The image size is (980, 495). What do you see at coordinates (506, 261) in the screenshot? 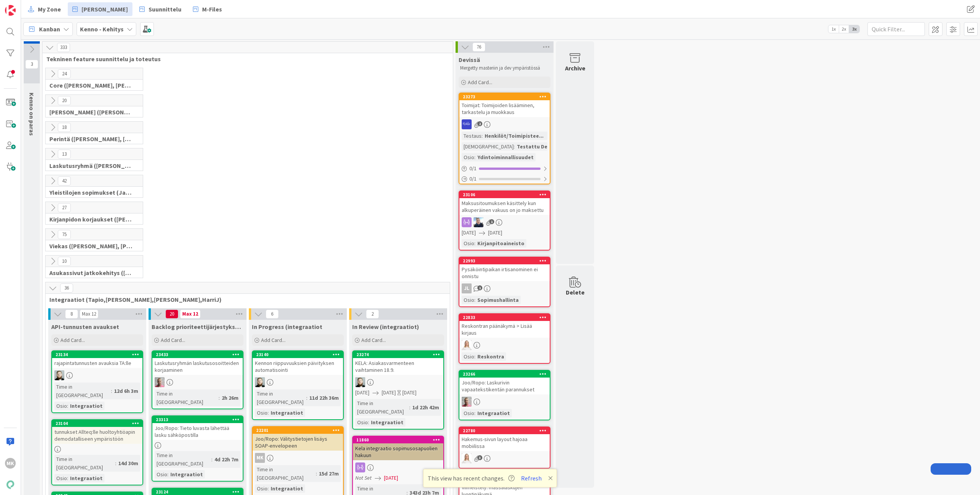
I see `div: 22993` at bounding box center [506, 261].